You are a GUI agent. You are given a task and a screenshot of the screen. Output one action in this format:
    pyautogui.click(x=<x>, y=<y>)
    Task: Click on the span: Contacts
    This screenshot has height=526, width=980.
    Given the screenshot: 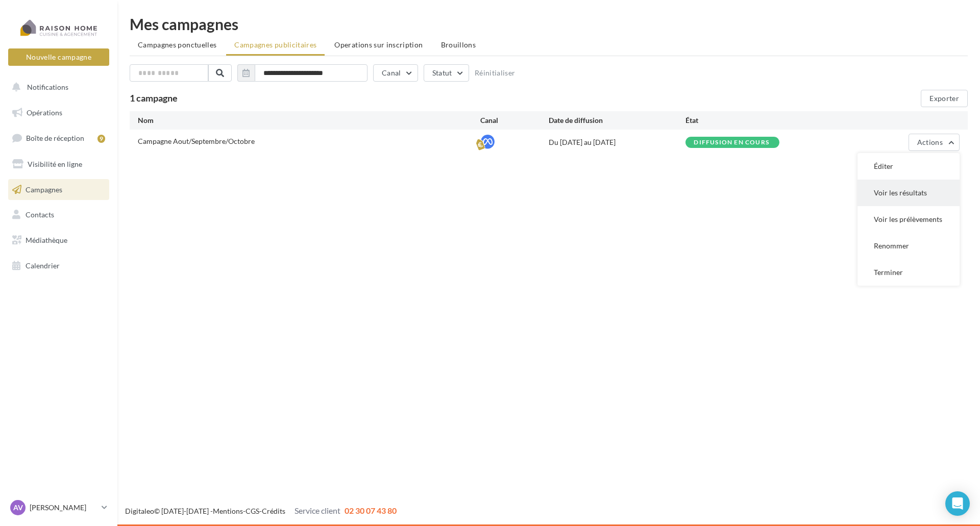 What is the action you would take?
    pyautogui.click(x=40, y=214)
    